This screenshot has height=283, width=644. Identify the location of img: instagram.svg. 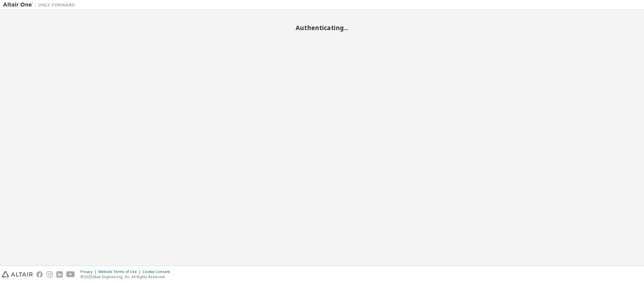
(50, 274).